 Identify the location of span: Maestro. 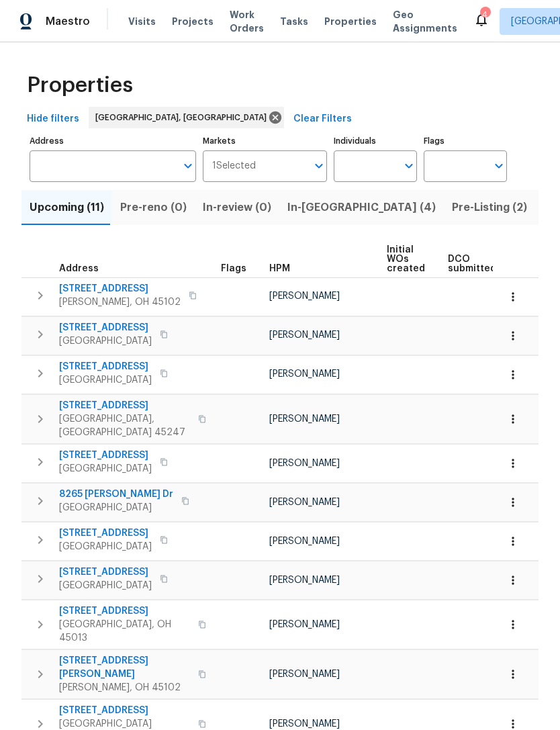
(68, 21).